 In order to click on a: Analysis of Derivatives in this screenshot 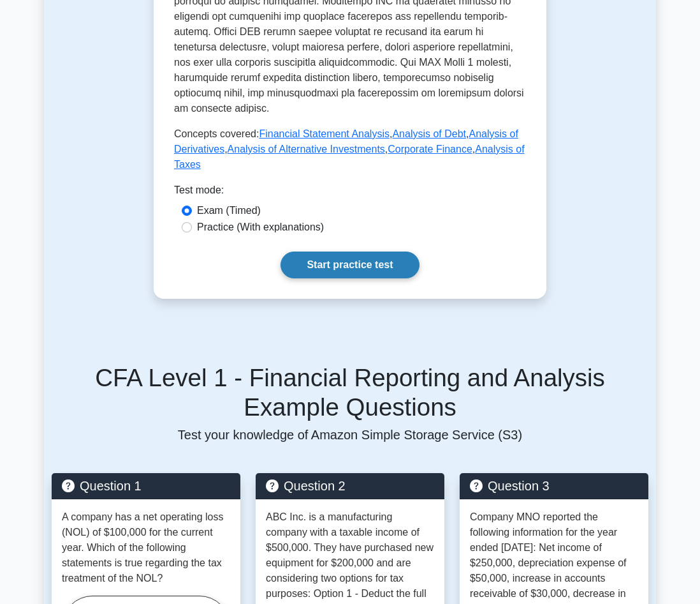, I will do `click(347, 141)`.